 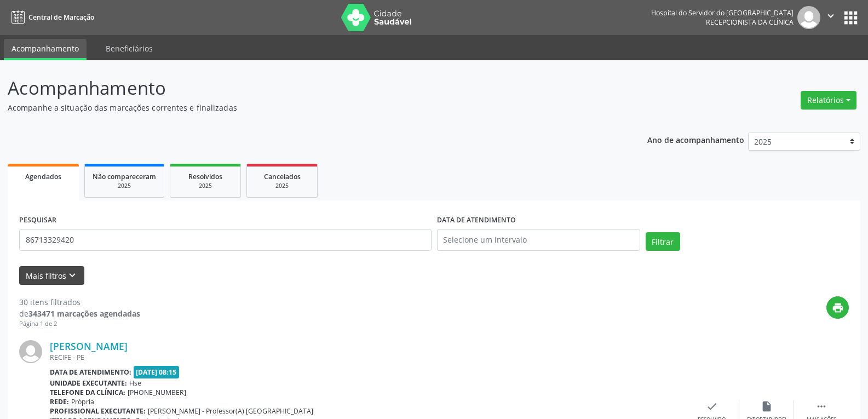 I want to click on input: Selecione um intervalo, so click(x=539, y=240).